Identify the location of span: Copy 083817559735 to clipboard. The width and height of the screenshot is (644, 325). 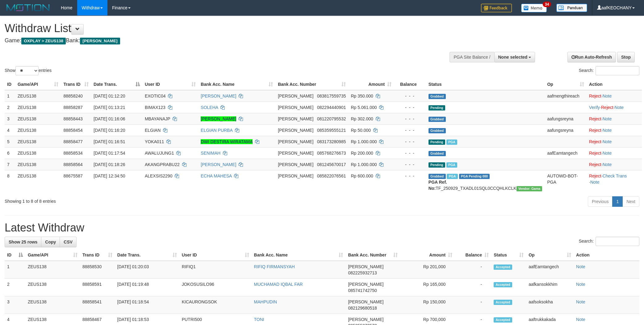
(331, 96).